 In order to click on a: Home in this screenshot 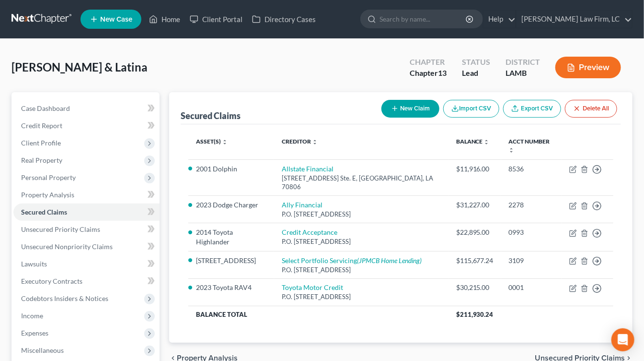, I will do `click(164, 19)`.